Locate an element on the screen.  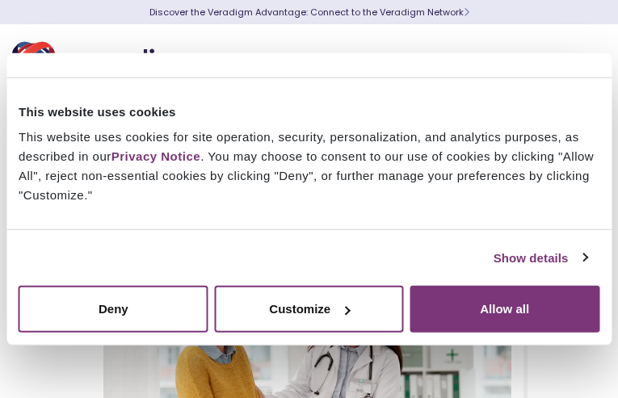
div: This website uses cookies for site operation, security, personalization, and analytics purposes, ... is located at coordinates (308, 166).